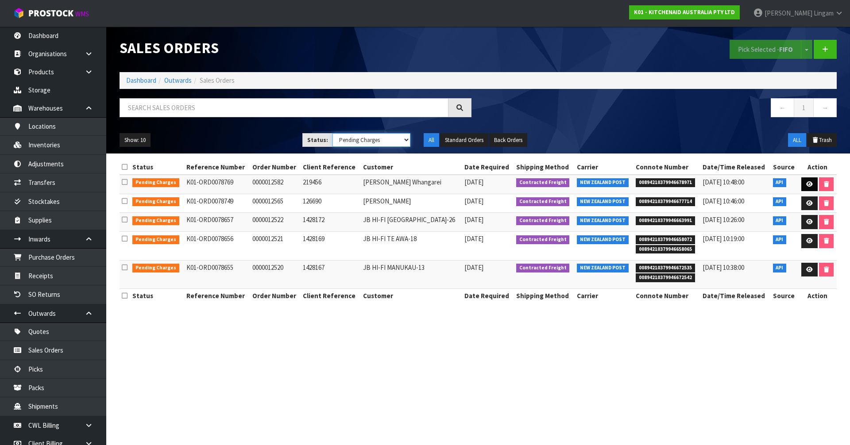 Image resolution: width=850 pixels, height=445 pixels. I want to click on img: cube-alt.png, so click(19, 13).